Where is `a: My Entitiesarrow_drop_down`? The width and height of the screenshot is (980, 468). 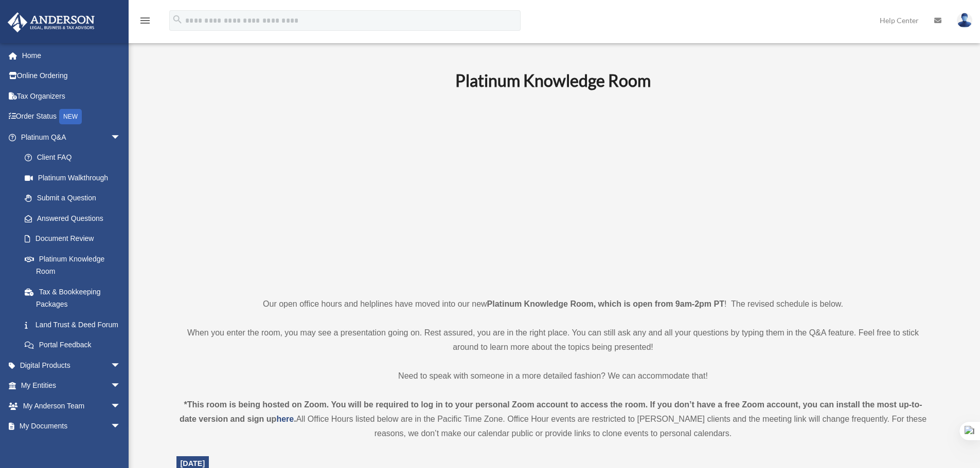 a: My Entitiesarrow_drop_down is located at coordinates (72, 386).